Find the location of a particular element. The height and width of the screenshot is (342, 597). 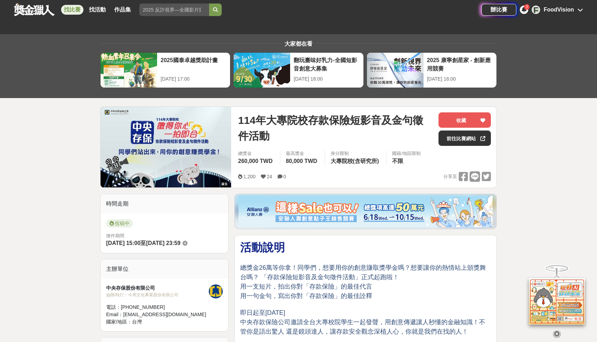

span: 投稿中 is located at coordinates (119, 223).